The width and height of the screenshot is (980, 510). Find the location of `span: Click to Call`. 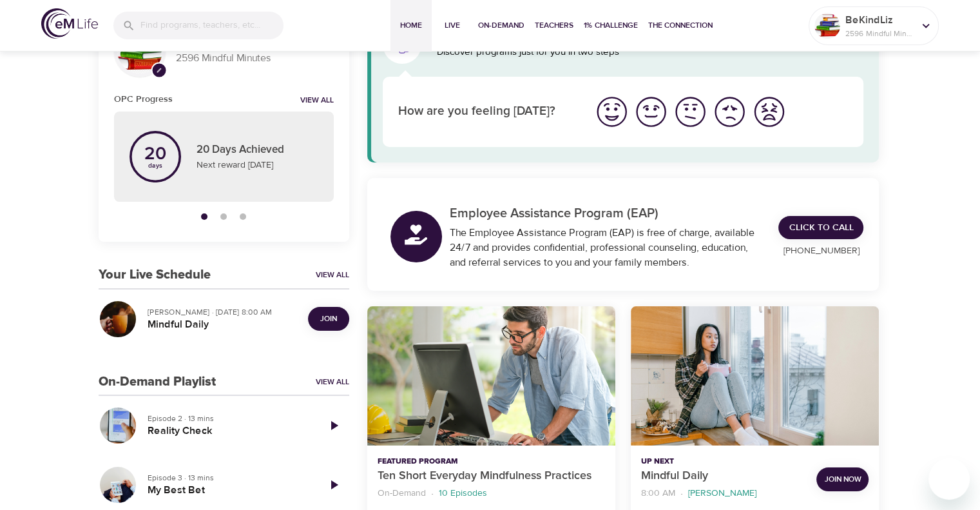

span: Click to Call is located at coordinates (821, 227).